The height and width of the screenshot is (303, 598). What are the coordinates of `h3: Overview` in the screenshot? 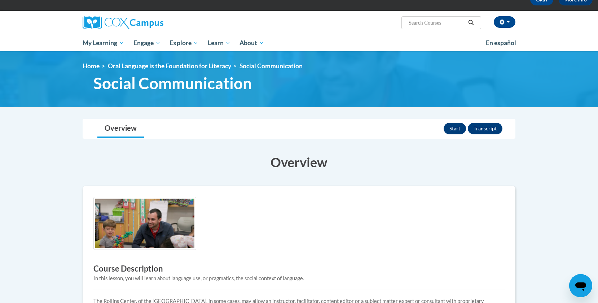 It's located at (299, 162).